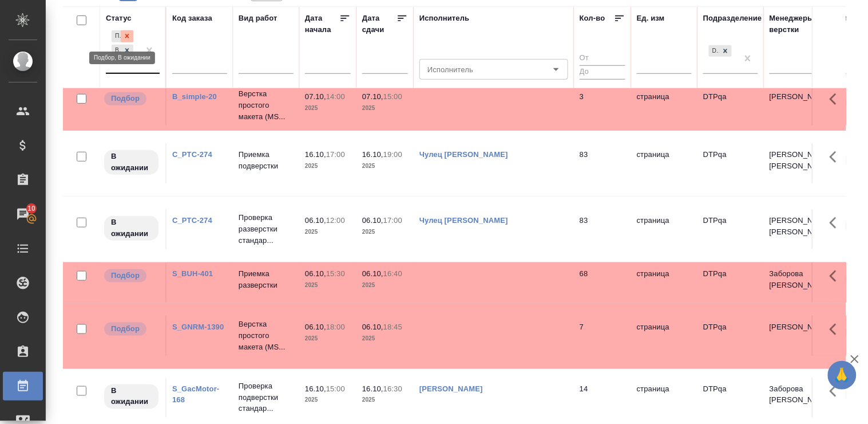 The image size is (868, 424). Describe the element at coordinates (266, 280) in the screenshot. I see `p: Приемка разверстки` at that location.